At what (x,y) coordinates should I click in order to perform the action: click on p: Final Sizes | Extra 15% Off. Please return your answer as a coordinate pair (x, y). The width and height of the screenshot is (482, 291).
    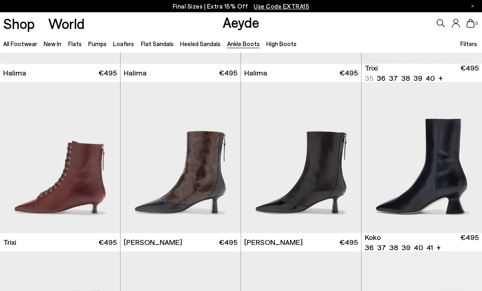
    Looking at the image, I should click on (241, 6).